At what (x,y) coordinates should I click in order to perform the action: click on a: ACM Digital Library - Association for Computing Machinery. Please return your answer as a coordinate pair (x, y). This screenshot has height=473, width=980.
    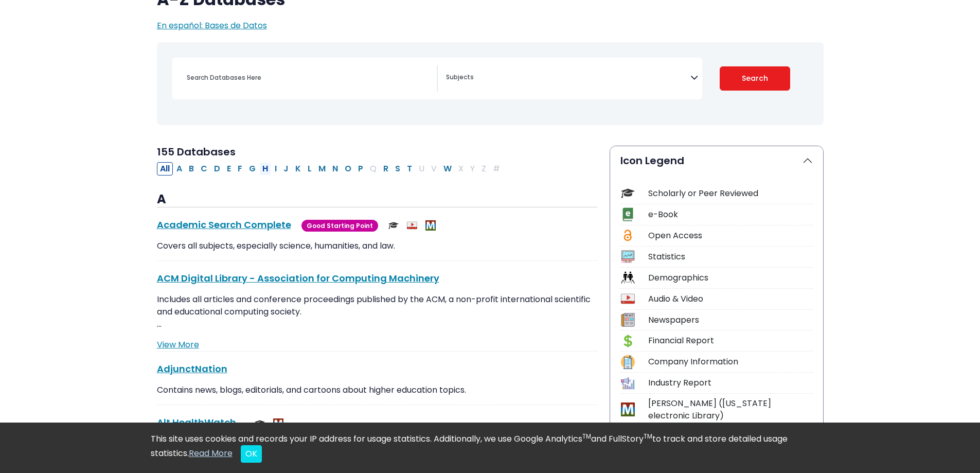
    Looking at the image, I should click on (298, 277).